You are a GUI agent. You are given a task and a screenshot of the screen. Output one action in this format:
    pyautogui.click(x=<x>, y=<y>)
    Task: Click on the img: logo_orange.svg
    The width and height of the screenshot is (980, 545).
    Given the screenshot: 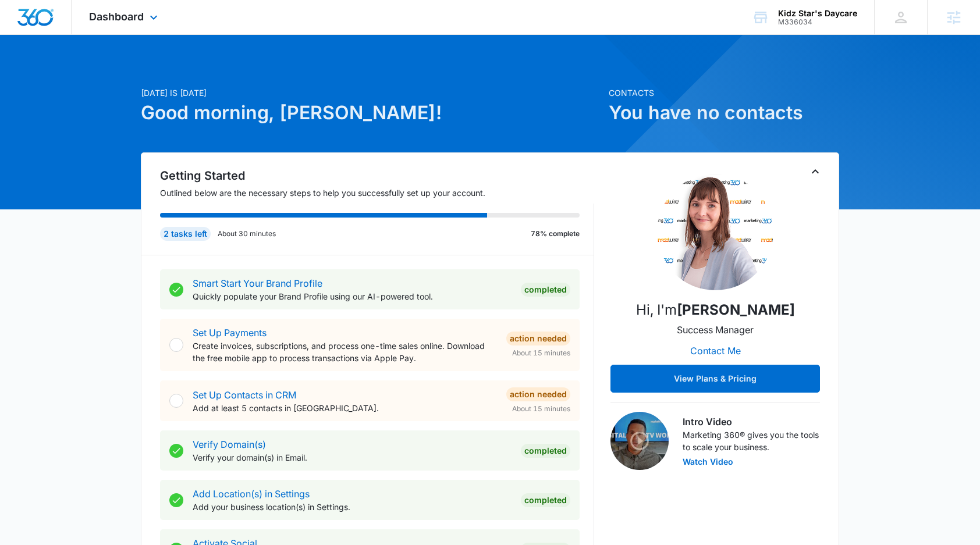 What is the action you would take?
    pyautogui.click(x=23, y=23)
    